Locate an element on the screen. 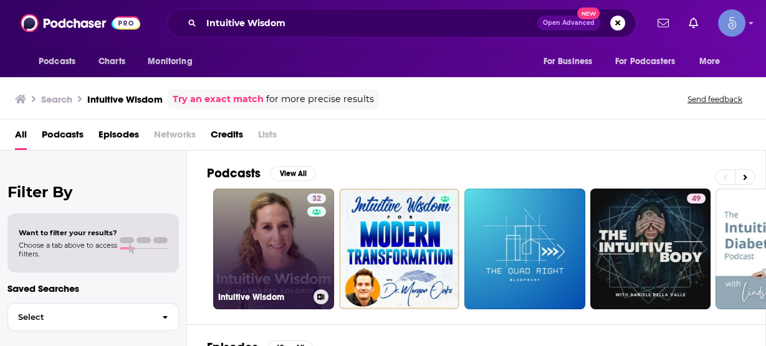 This screenshot has width=766, height=346. span: More is located at coordinates (710, 62).